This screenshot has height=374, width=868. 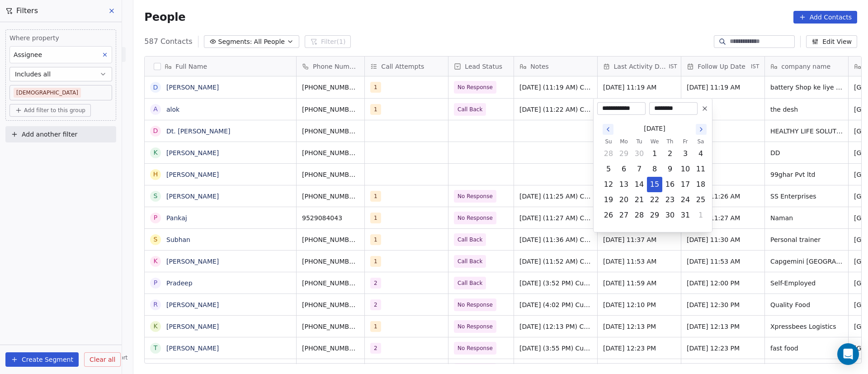 I want to click on button: Thursday, October 9th, 2025, so click(x=670, y=169).